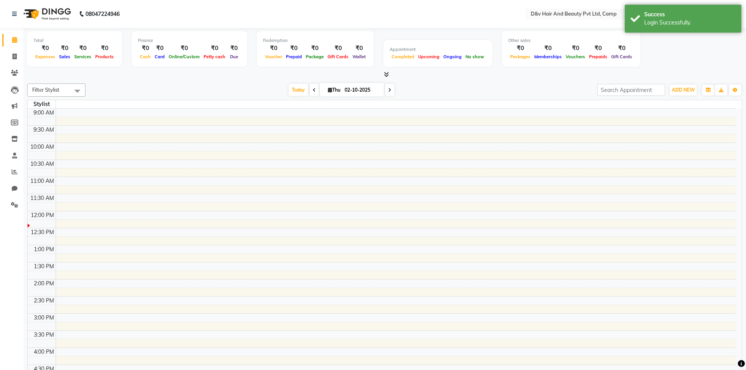 The height and width of the screenshot is (370, 746). Describe the element at coordinates (215, 57) in the screenshot. I see `span: Petty cash` at that location.